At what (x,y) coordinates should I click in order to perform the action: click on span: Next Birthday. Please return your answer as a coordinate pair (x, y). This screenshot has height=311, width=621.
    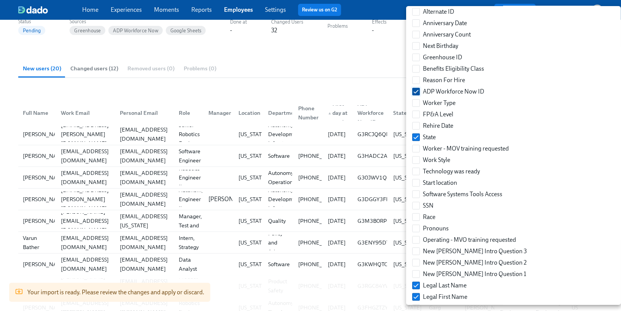
    Looking at the image, I should click on (440, 46).